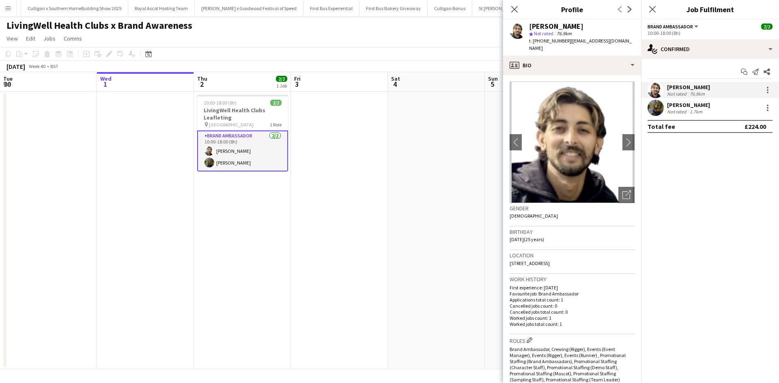 This screenshot has width=779, height=383. Describe the element at coordinates (492, 84) in the screenshot. I see `span: 5` at that location.